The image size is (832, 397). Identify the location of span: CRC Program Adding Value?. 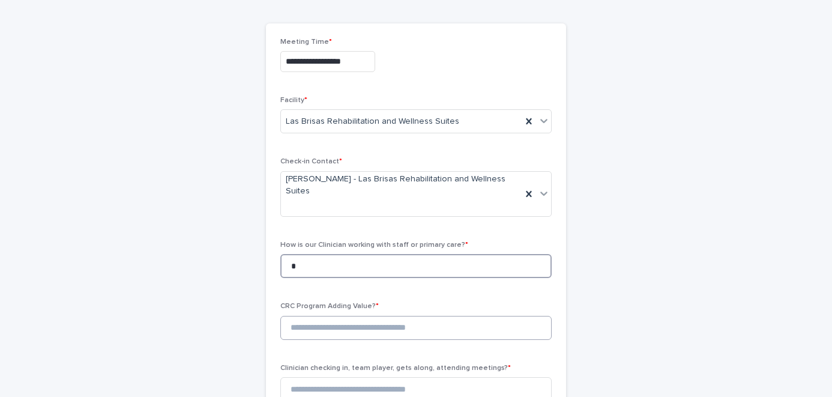
(330, 306).